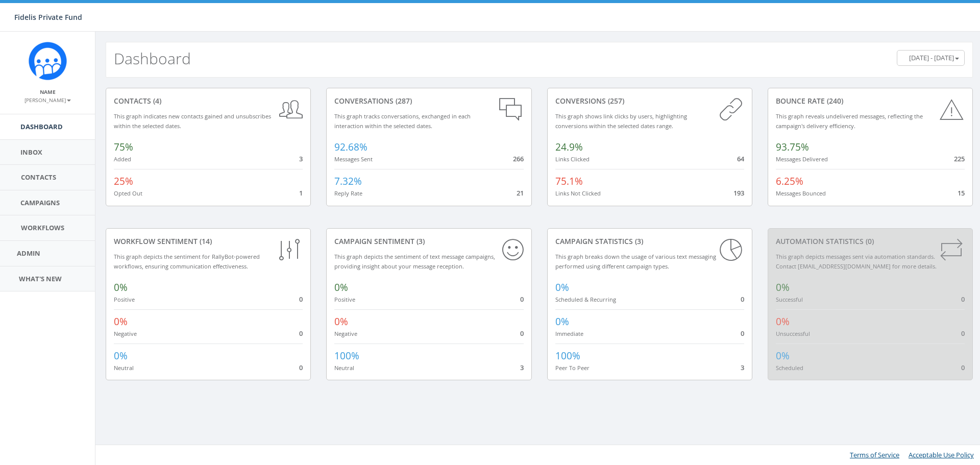 This screenshot has width=980, height=465. Describe the element at coordinates (834, 100) in the screenshot. I see `span: (240)` at that location.